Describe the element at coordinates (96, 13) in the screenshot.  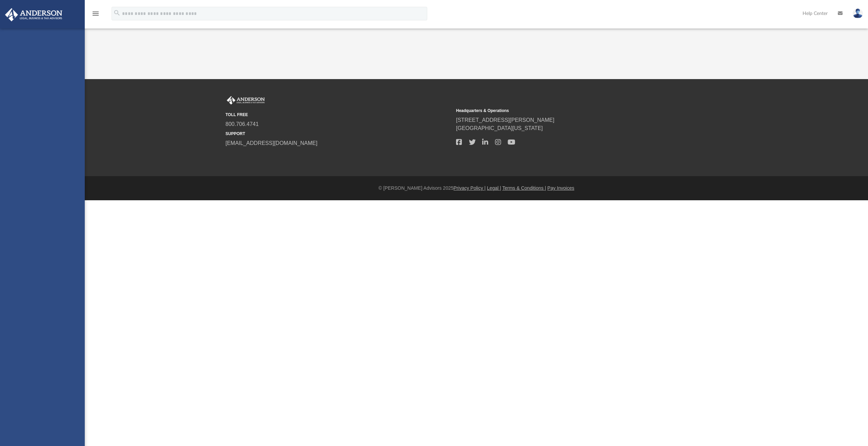
I see `i: menu` at that location.